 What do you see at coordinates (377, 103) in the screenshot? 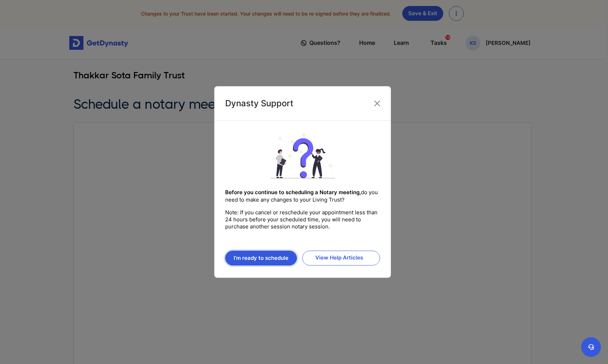
I see `button: Close` at bounding box center [377, 103].